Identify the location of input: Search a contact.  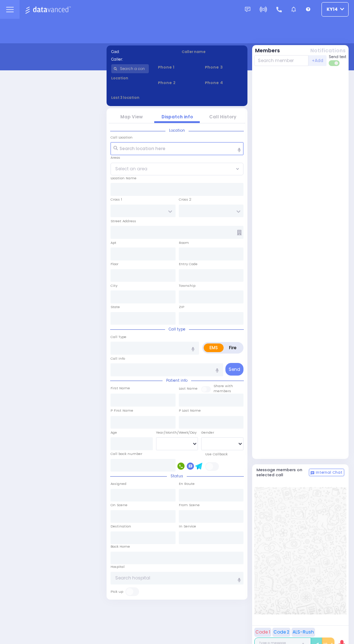
(130, 68).